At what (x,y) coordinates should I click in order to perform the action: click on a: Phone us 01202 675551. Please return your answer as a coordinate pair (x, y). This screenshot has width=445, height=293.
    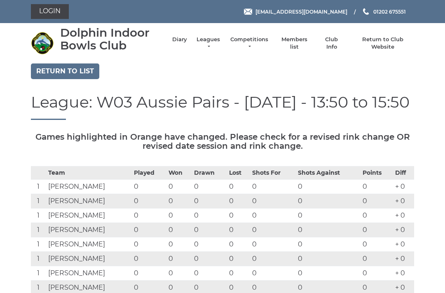
    Looking at the image, I should click on (384, 12).